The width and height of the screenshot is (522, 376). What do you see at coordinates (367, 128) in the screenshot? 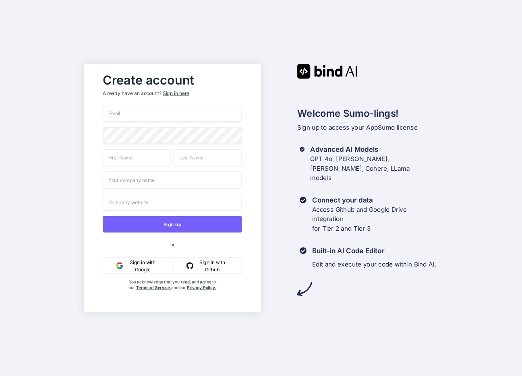
I see `p: Sign up to access your AppSumo license` at bounding box center [367, 128].